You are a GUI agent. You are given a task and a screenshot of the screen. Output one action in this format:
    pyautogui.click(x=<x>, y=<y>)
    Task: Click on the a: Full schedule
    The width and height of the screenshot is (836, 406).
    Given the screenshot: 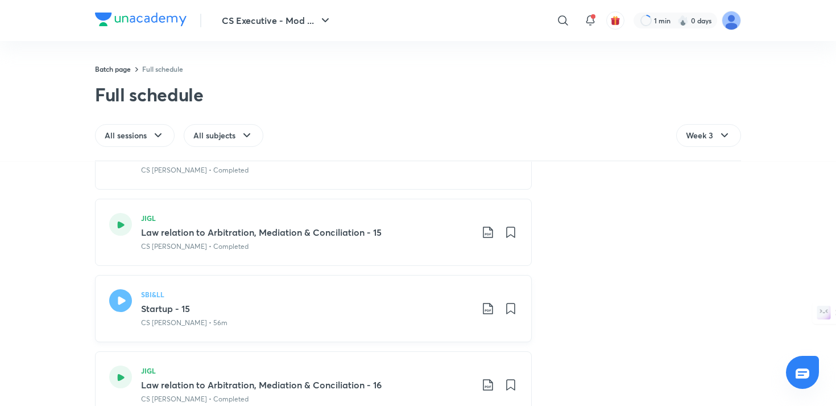 What is the action you would take?
    pyautogui.click(x=163, y=69)
    